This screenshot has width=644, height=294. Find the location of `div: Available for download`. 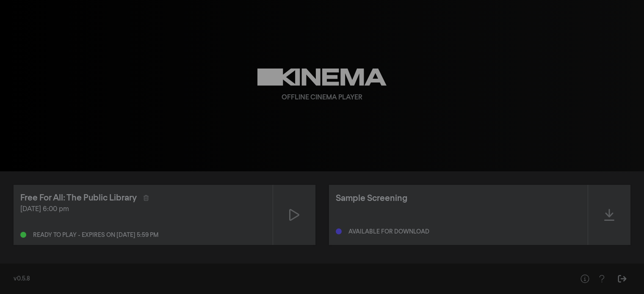

div: Available for download is located at coordinates (388, 232).